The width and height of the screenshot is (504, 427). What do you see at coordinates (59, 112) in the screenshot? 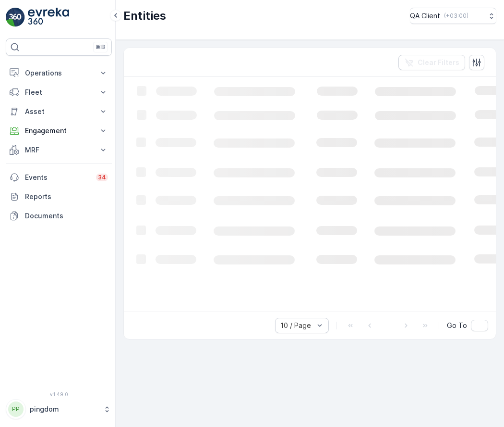
I see `p: Asset` at bounding box center [59, 112].